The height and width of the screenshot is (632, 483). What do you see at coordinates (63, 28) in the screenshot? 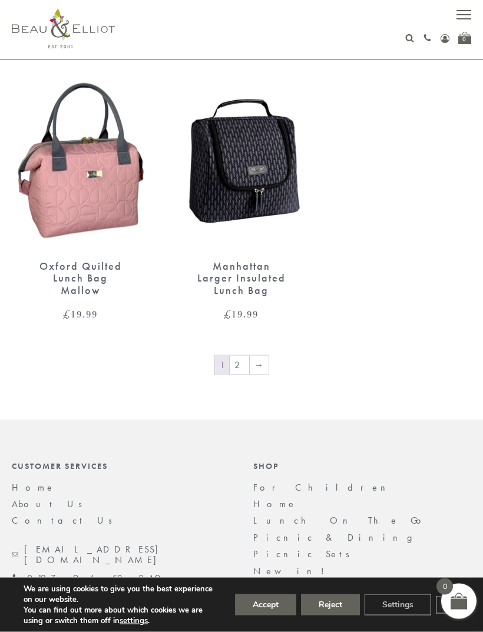
I see `img: logo` at bounding box center [63, 28].